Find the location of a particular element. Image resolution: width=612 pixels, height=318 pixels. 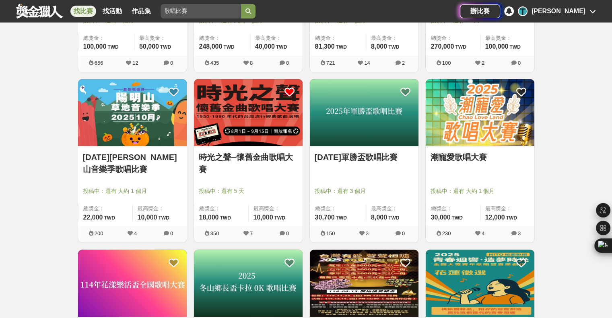

span: 12,000 is located at coordinates (495, 217).